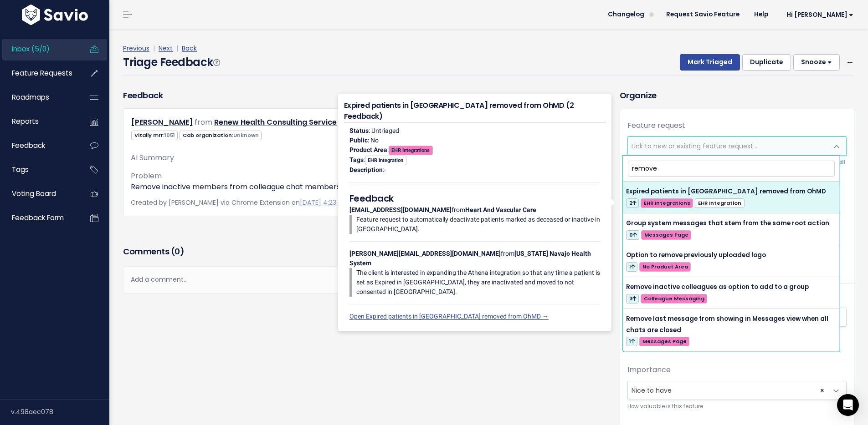  Describe the element at coordinates (357, 279) in the screenshot. I see `div: Add a comment...` at that location.